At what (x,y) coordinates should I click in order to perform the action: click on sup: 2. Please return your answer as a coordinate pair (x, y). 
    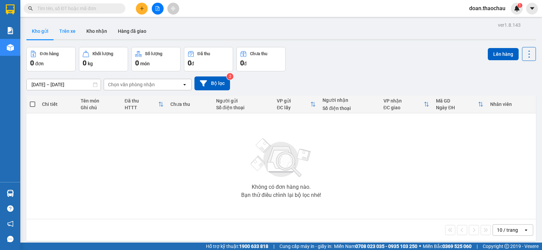
    Looking at the image, I should click on (230, 77).